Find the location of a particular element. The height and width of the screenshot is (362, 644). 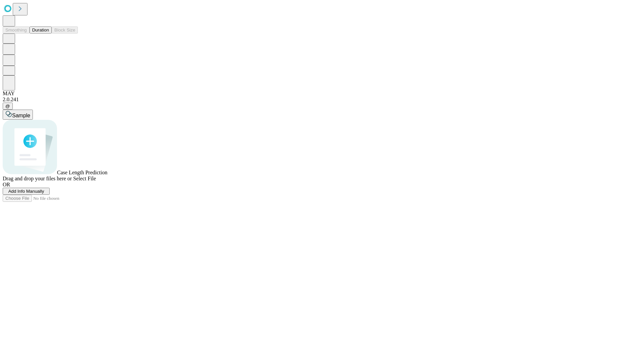

span: Add Info Manually is located at coordinates (26, 191).